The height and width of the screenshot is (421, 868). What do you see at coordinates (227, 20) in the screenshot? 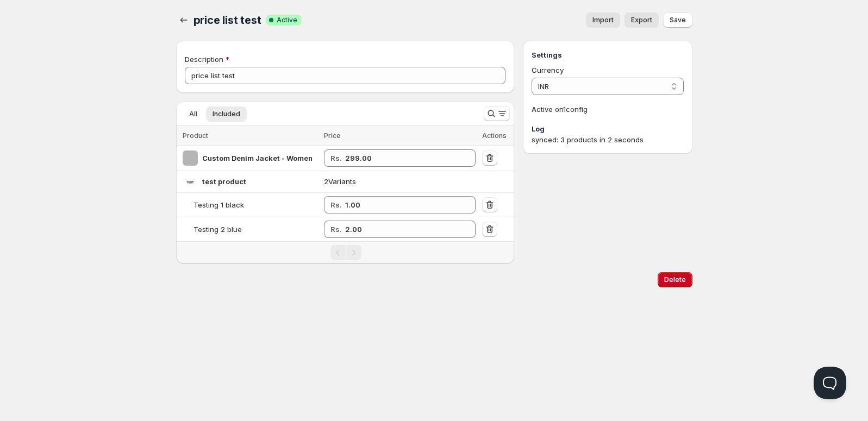
I see `span: price list test` at bounding box center [227, 20].